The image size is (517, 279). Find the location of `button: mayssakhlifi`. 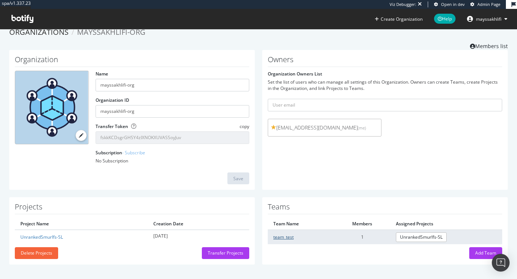

button: mayssakhlifi is located at coordinates (487, 19).